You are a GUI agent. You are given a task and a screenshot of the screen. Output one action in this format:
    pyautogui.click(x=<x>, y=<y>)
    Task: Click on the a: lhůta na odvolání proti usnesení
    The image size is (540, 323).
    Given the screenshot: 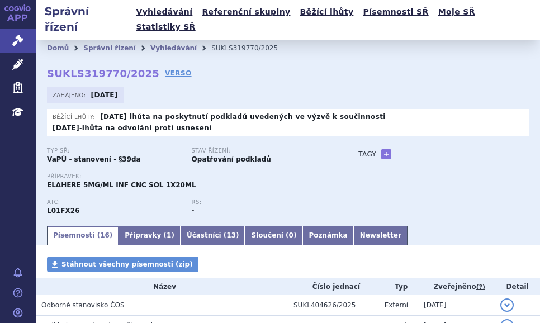 What is the action you would take?
    pyautogui.click(x=147, y=128)
    